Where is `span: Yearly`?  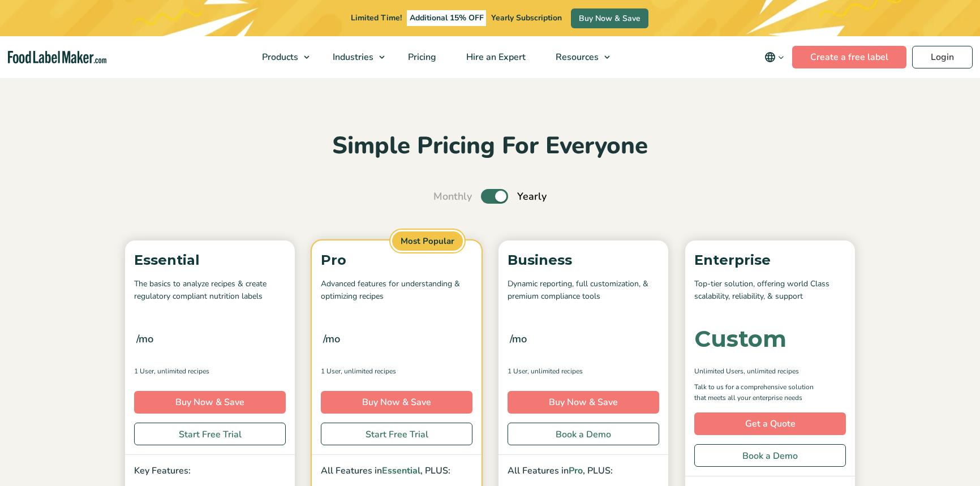
span: Yearly is located at coordinates (532, 196).